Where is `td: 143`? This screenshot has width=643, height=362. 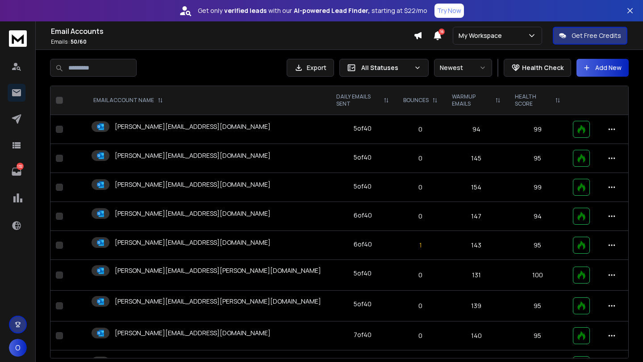 td: 143 is located at coordinates (476, 245).